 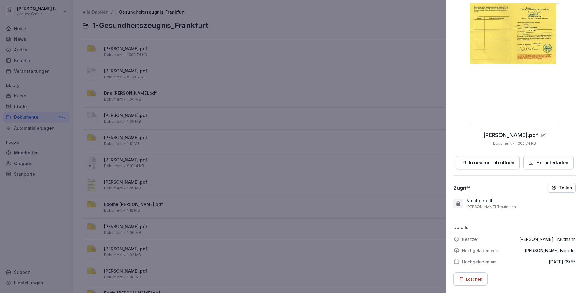 I want to click on button: Herunterladen, so click(x=548, y=163).